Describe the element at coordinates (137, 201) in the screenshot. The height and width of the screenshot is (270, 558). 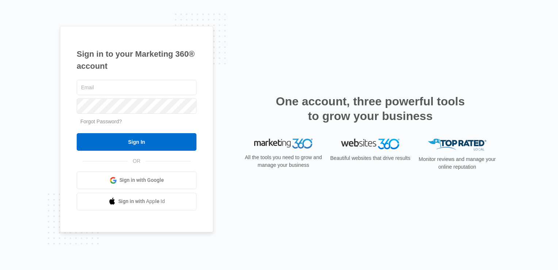
I see `a: Sign in with Apple Id` at that location.